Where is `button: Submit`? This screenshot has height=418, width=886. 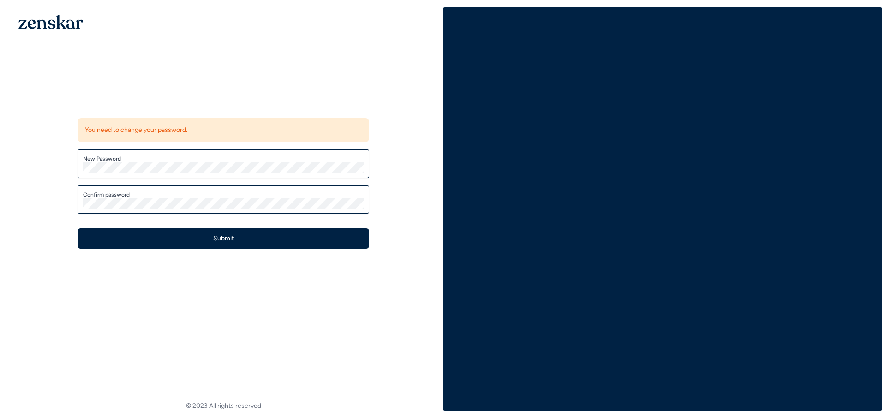
button: Submit is located at coordinates (223, 239).